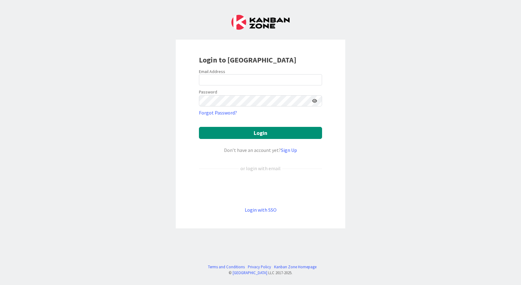  Describe the element at coordinates (260, 150) in the screenshot. I see `div: Don’t have an account yet?` at that location.